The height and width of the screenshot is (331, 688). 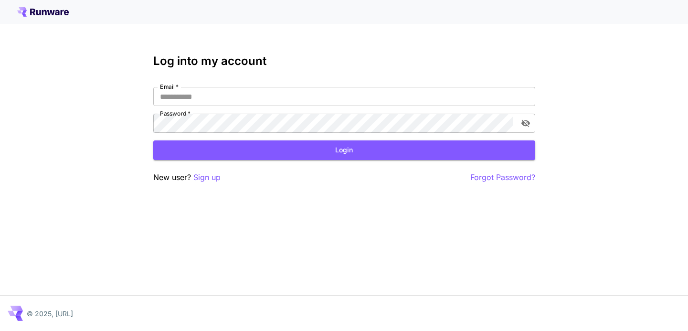 I want to click on p: Forgot Password?, so click(x=503, y=177).